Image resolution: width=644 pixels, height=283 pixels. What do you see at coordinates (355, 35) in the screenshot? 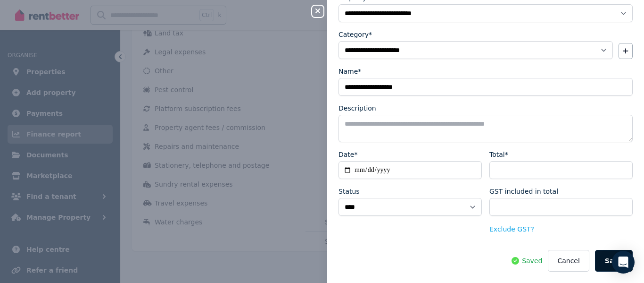
I see `label: Category*` at bounding box center [355, 35].